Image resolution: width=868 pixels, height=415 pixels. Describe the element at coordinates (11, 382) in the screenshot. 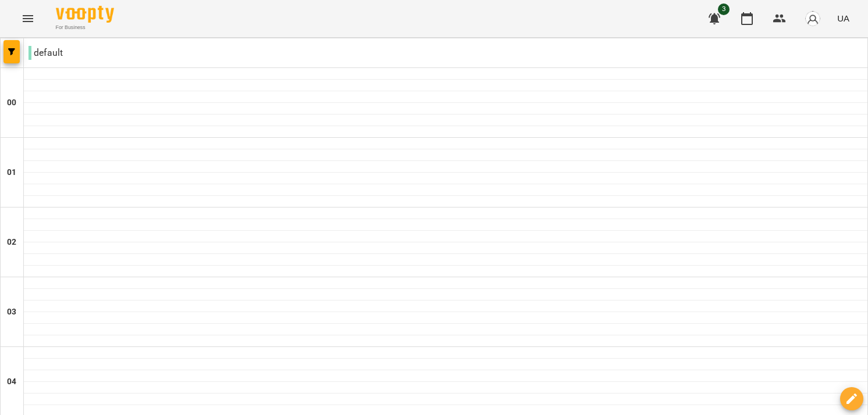

I see `h6: 04` at that location.